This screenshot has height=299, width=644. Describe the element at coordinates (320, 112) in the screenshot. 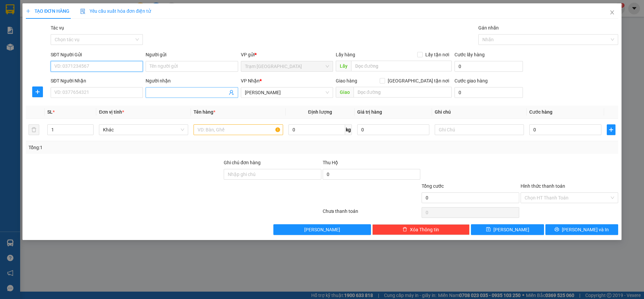

I see `span: Định lượng` at that location.